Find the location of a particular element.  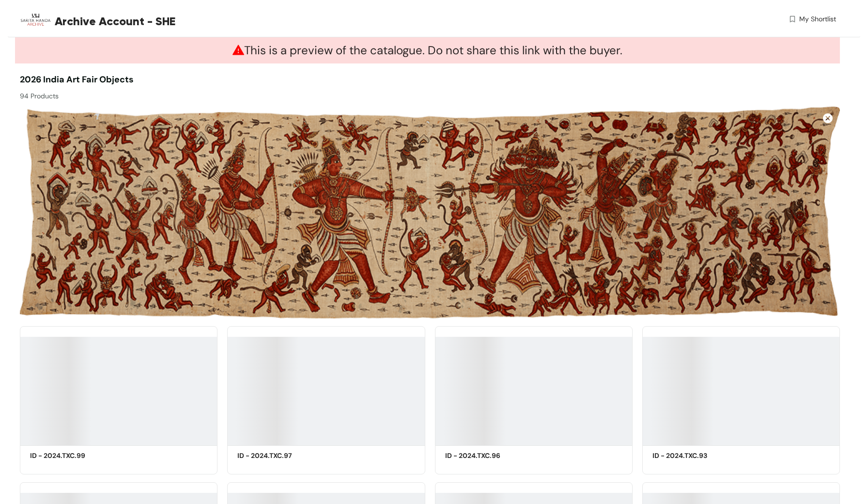

img: wishlist is located at coordinates (793, 19).